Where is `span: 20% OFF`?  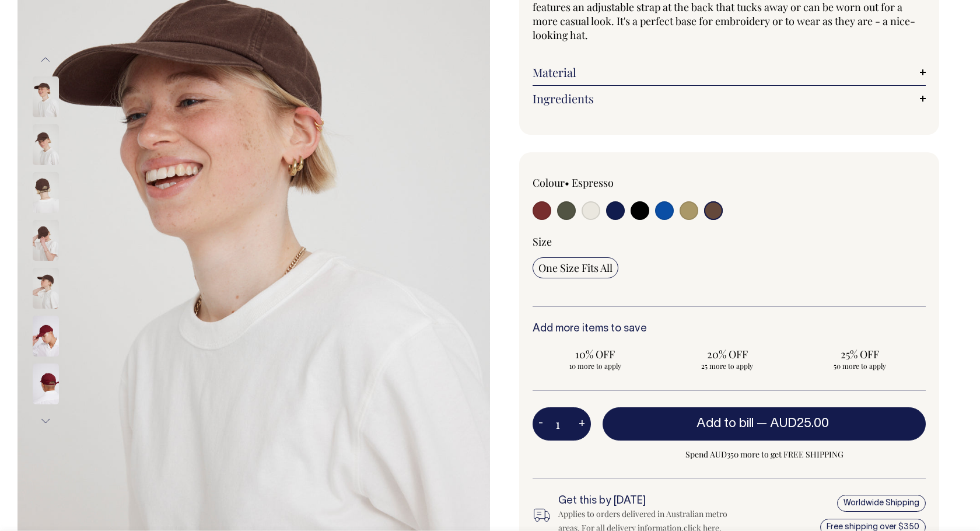 span: 20% OFF is located at coordinates (727, 354).